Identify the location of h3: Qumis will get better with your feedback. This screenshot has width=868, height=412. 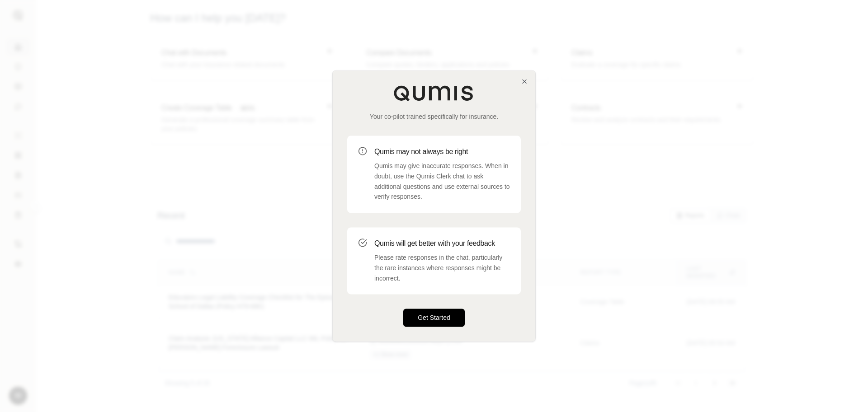
(442, 244).